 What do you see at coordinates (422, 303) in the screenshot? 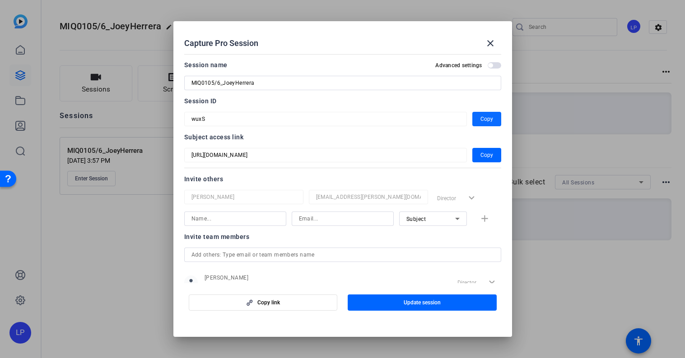
I see `button: Update session` at bounding box center [422, 303].